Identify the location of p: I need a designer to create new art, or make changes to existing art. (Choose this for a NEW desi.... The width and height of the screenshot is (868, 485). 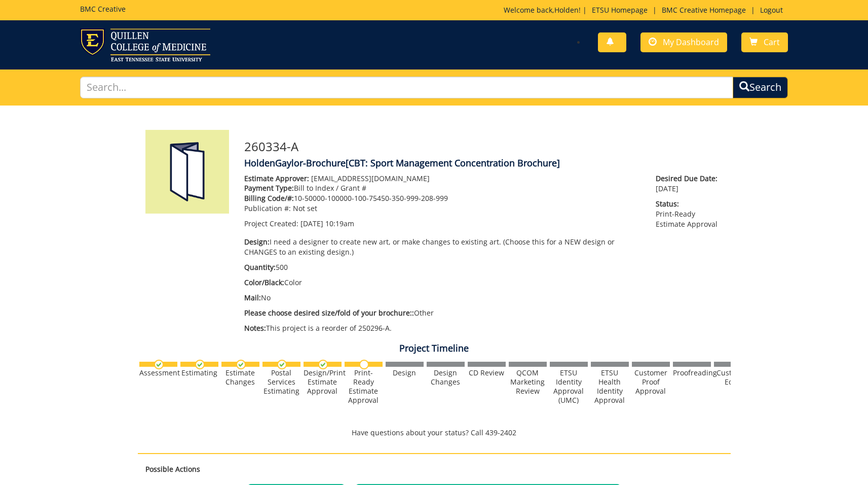
(442, 247).